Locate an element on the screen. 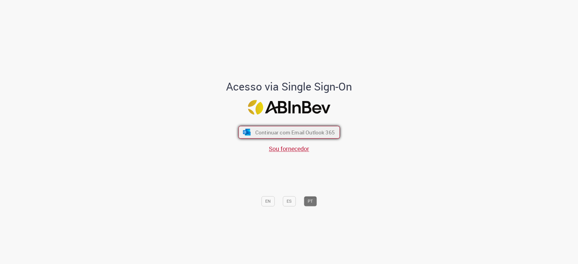  button: EN is located at coordinates (268, 202).